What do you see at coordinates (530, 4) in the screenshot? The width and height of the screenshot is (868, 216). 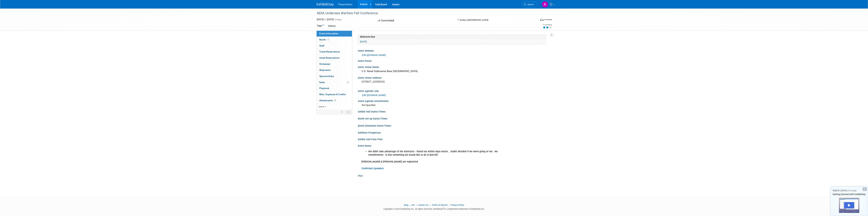 I see `span: Search` at bounding box center [530, 4].